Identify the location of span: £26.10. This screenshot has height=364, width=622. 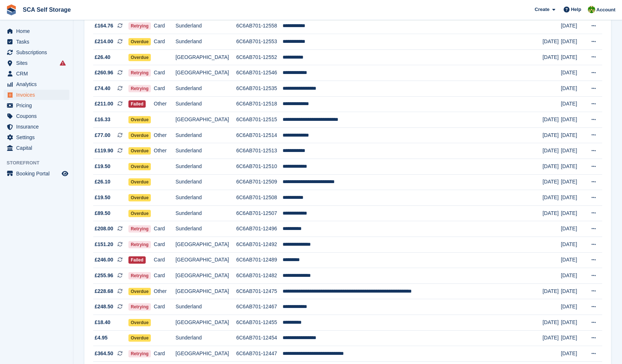
(102, 182).